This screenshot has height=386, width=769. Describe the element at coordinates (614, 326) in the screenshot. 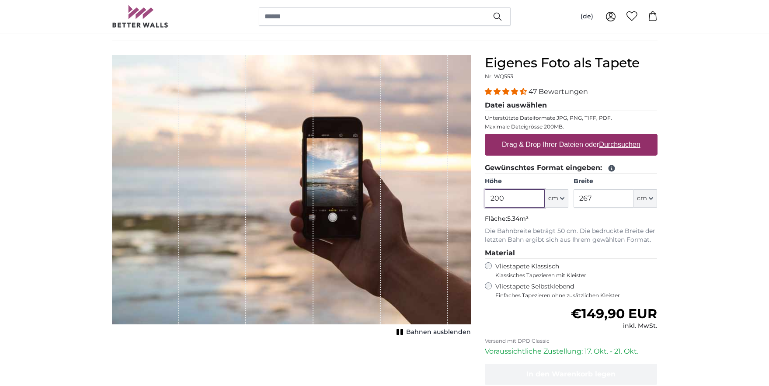

I see `div: inkl. MwSt.` at that location.